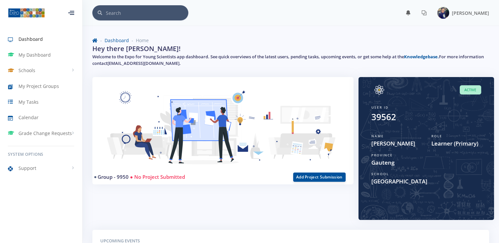 This screenshot has height=243, width=499. What do you see at coordinates (35, 55) in the screenshot?
I see `span: My Dashboard` at bounding box center [35, 55].